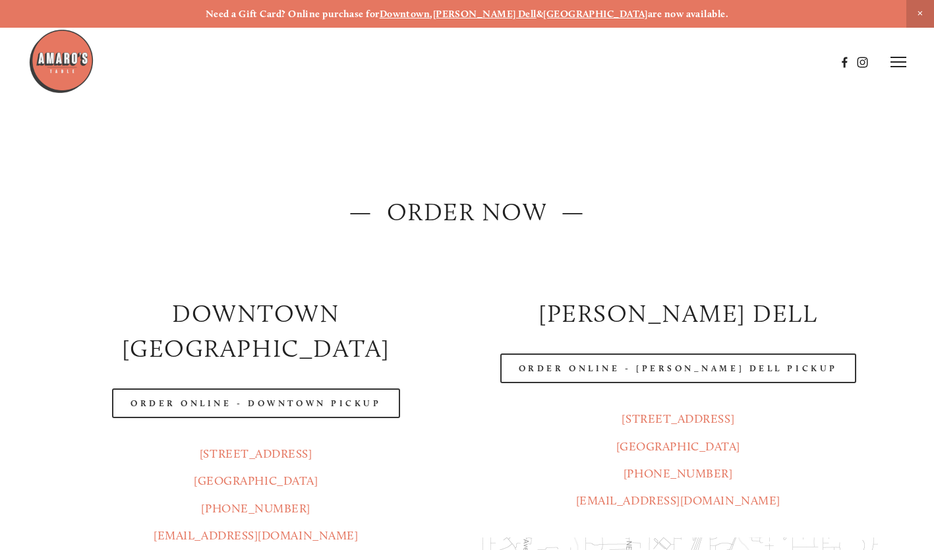  What do you see at coordinates (467, 212) in the screenshot?
I see `h2: — ORDER NOW —` at bounding box center [467, 212].